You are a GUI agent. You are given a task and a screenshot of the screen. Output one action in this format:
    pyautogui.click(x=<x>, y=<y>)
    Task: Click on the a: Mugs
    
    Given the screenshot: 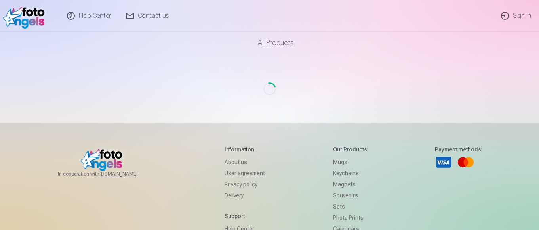 What is the action you would take?
    pyautogui.click(x=350, y=162)
    